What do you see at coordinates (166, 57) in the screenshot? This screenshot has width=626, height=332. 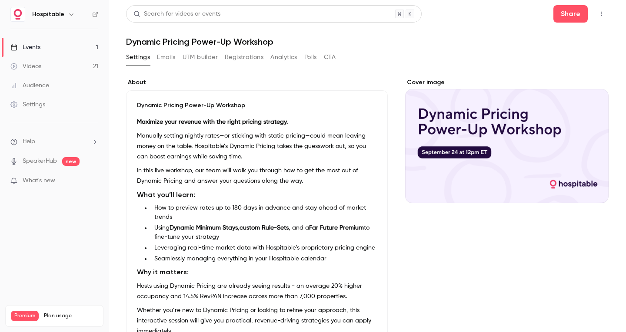 I see `button: Emails` at bounding box center [166, 57].